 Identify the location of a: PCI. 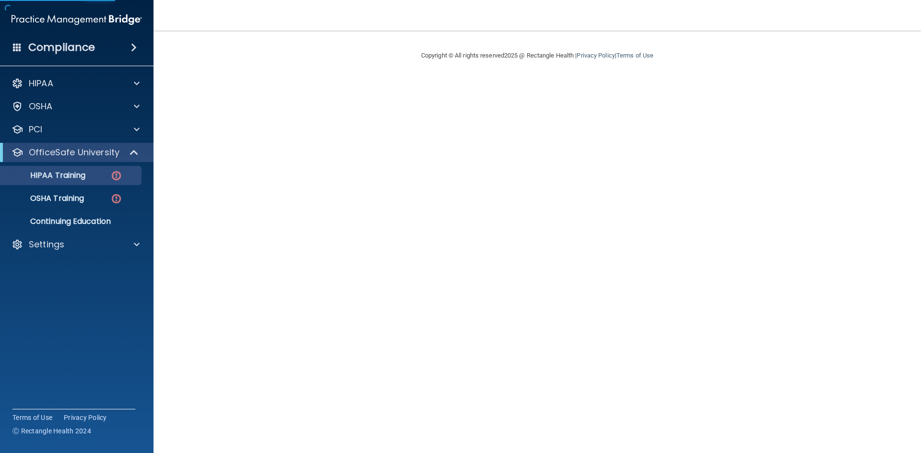
(75, 130).